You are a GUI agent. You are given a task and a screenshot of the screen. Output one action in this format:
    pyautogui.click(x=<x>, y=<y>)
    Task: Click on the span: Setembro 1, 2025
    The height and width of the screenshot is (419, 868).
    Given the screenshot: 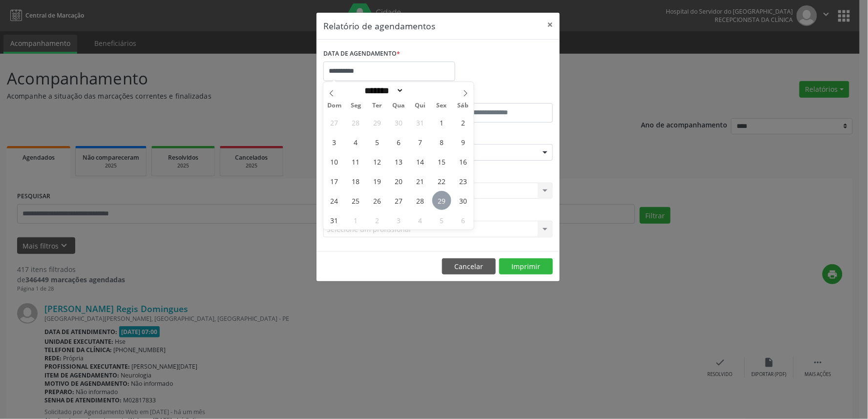 What is the action you would take?
    pyautogui.click(x=356, y=219)
    